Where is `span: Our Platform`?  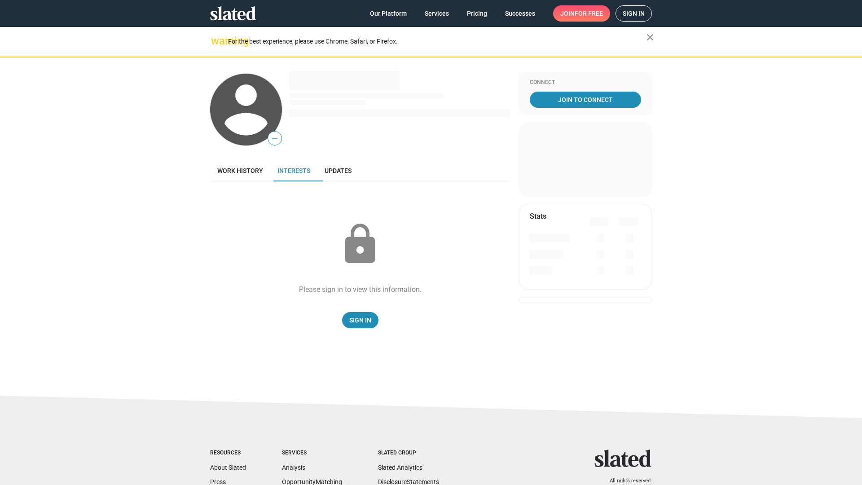 span: Our Platform is located at coordinates (388, 13).